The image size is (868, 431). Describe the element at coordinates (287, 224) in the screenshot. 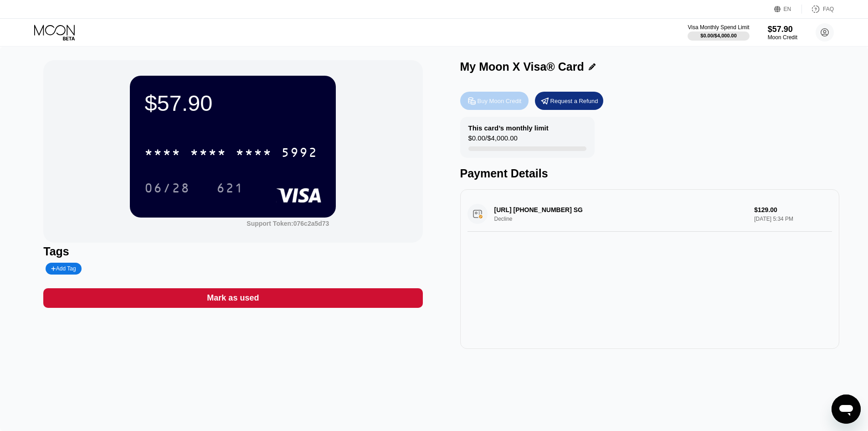

I see `div: Support Token: 076c2a5d73` at that location.